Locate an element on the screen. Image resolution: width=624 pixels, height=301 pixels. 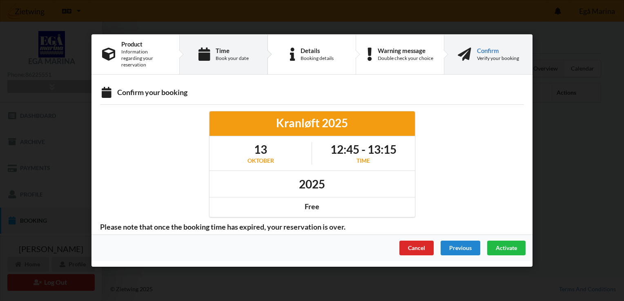
div: Double check your choice is located at coordinates (405, 58).